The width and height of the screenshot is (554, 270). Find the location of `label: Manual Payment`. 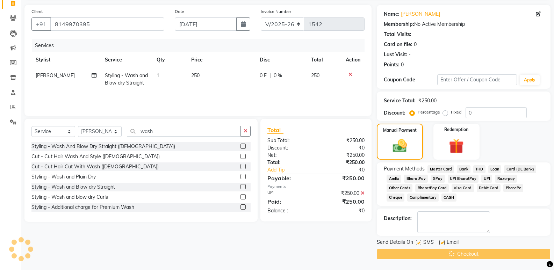

label: Manual Payment is located at coordinates (400, 130).